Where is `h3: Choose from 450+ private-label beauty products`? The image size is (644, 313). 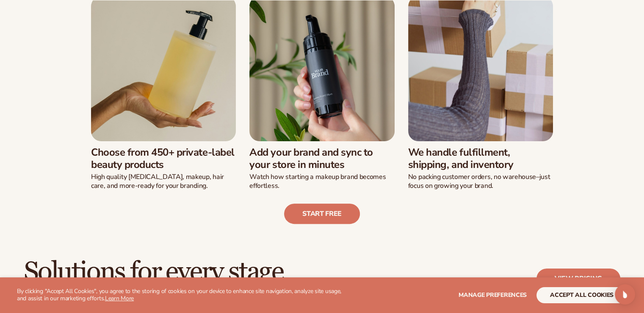
h3: Choose from 450+ private-label beauty products is located at coordinates (163, 158).